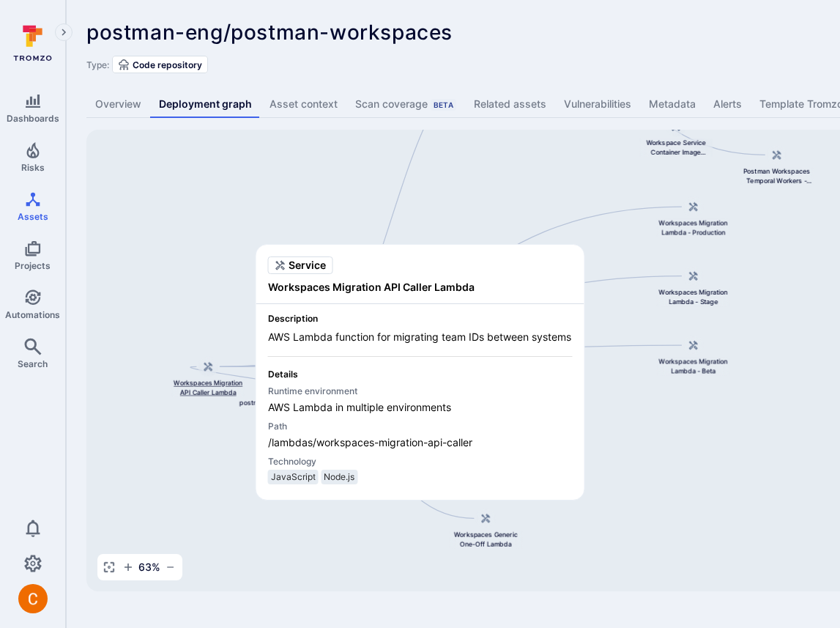 The image size is (840, 628). What do you see at coordinates (32, 363) in the screenshot?
I see `span: Search` at bounding box center [32, 363].